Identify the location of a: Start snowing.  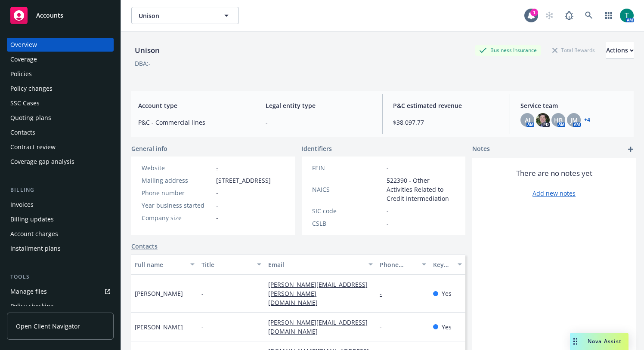
(549, 16).